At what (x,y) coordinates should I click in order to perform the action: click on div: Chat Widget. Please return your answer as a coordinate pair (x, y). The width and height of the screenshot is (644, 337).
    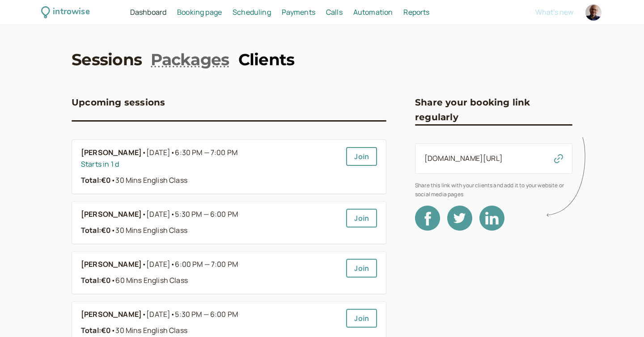
    Looking at the image, I should click on (622, 315).